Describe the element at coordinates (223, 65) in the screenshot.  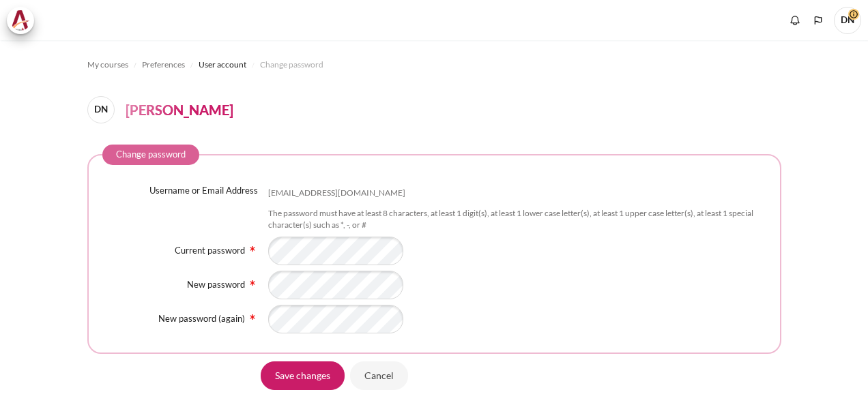
I see `span: User account` at that location.